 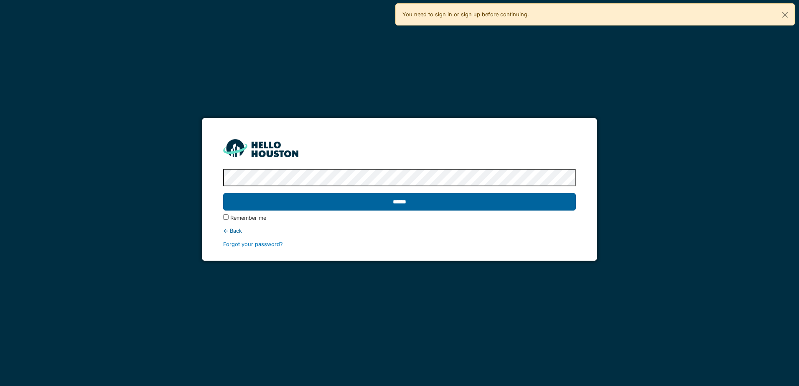 I want to click on button: Close, so click(x=785, y=15).